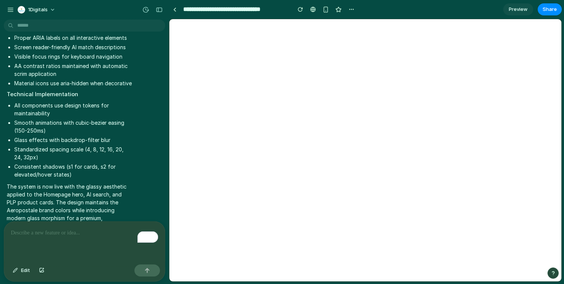  What do you see at coordinates (73, 140) in the screenshot?
I see `li: Glass effects with backdrop-filter blur` at bounding box center [73, 140].